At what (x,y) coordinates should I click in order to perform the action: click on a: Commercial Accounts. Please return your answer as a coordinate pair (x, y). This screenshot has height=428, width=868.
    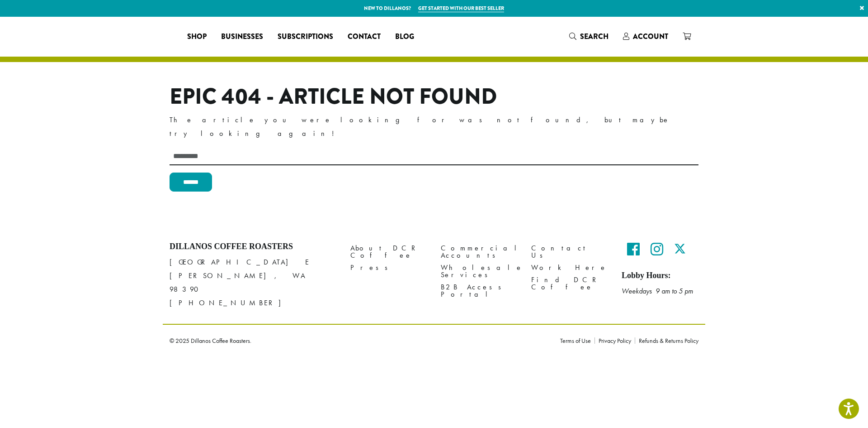
    Looking at the image, I should click on (480, 251).